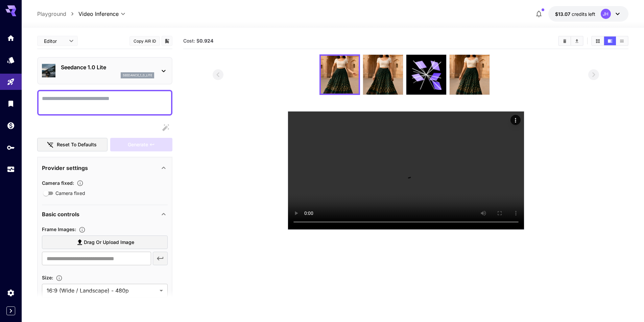 Image resolution: width=644 pixels, height=322 pixels. What do you see at coordinates (145, 41) in the screenshot?
I see `button: Copy AIR ID` at bounding box center [145, 41].